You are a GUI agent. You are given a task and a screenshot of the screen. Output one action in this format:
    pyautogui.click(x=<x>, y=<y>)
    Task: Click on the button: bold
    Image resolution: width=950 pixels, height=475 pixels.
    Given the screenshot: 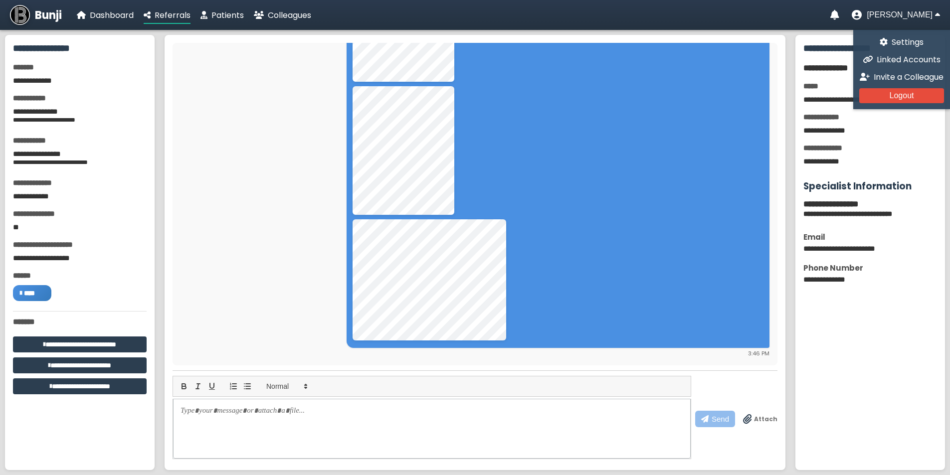 What is the action you would take?
    pyautogui.click(x=184, y=387)
    